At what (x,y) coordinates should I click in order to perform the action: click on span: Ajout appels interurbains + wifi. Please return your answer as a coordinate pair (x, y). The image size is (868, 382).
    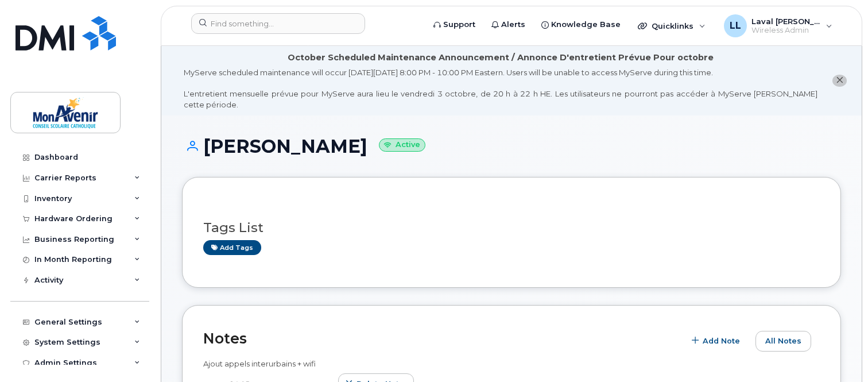
    Looking at the image, I should click on (260, 364).